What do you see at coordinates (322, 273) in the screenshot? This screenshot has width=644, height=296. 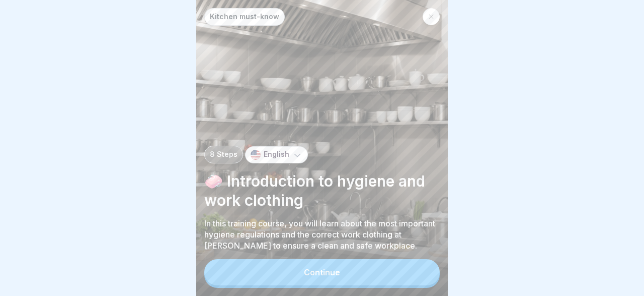 I see `div: Continue` at bounding box center [322, 273].